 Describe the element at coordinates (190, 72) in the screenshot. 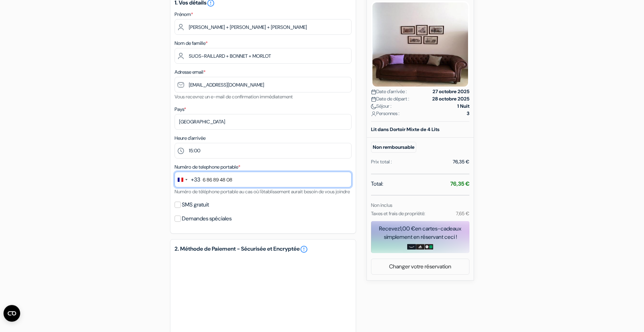

I see `label: Adresse email` at that location.